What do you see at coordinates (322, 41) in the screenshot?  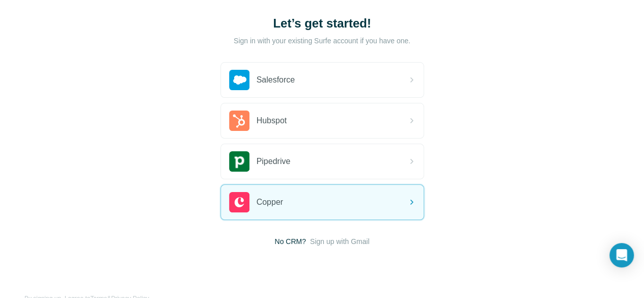 I see `p: Sign in with your existing Surfe account if you have one.` at bounding box center [322, 41].